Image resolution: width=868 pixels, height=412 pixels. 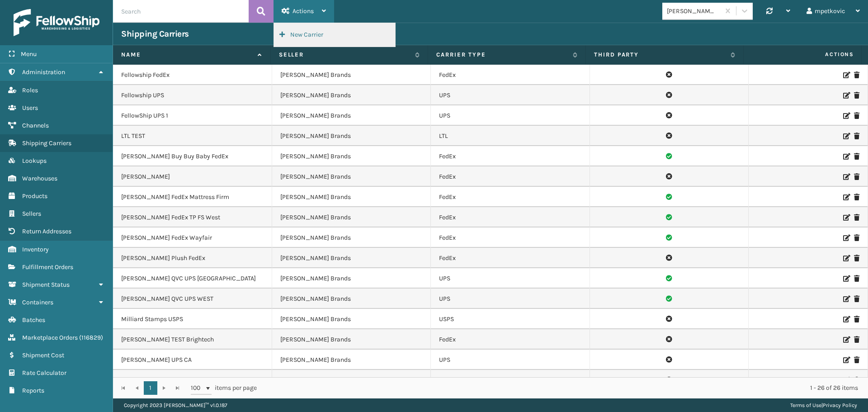 What do you see at coordinates (197, 388) in the screenshot?
I see `span: 100` at bounding box center [197, 388].